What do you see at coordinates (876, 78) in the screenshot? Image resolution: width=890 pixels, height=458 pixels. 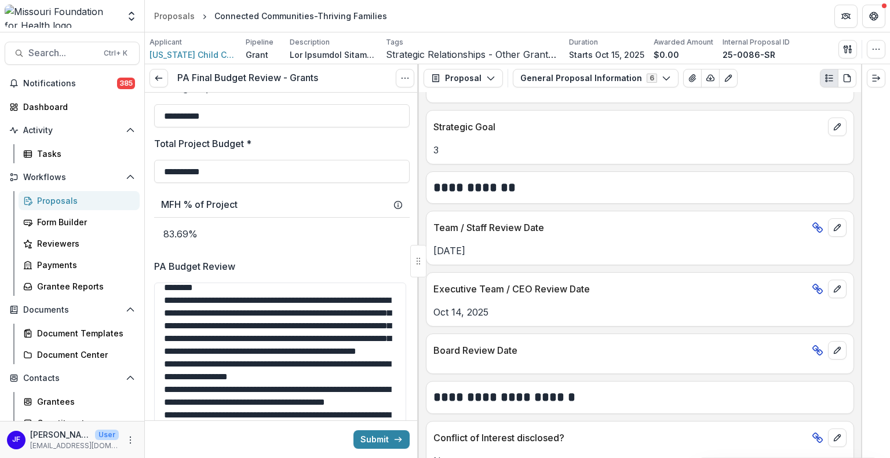 I see `button: Expand right` at bounding box center [876, 78].